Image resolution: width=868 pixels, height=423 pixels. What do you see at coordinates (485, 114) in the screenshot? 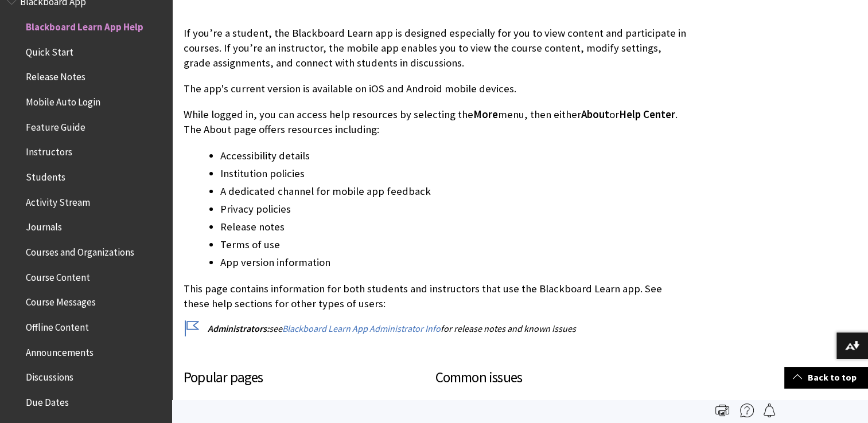
I see `span: More` at bounding box center [485, 114].